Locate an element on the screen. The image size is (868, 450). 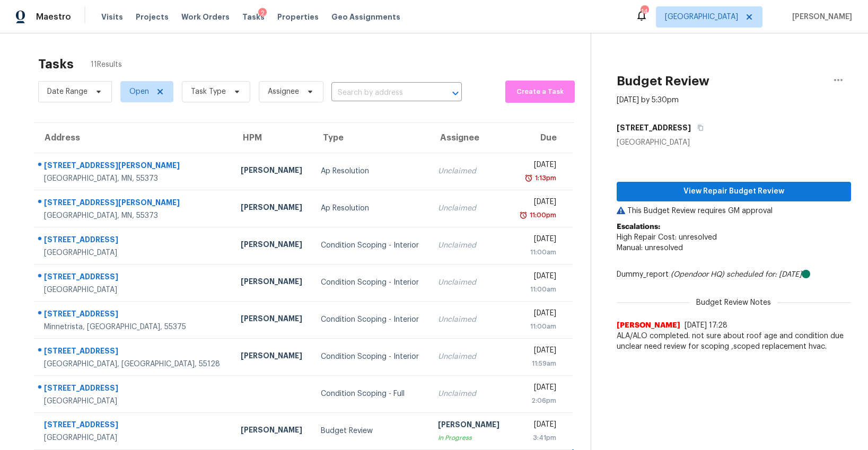
input: Search by address is located at coordinates (382, 93).